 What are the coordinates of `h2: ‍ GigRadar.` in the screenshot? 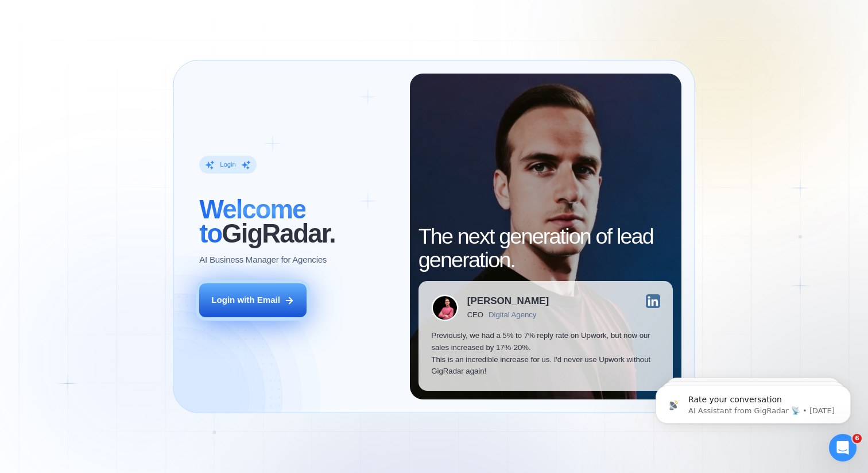 It's located at (298, 221).